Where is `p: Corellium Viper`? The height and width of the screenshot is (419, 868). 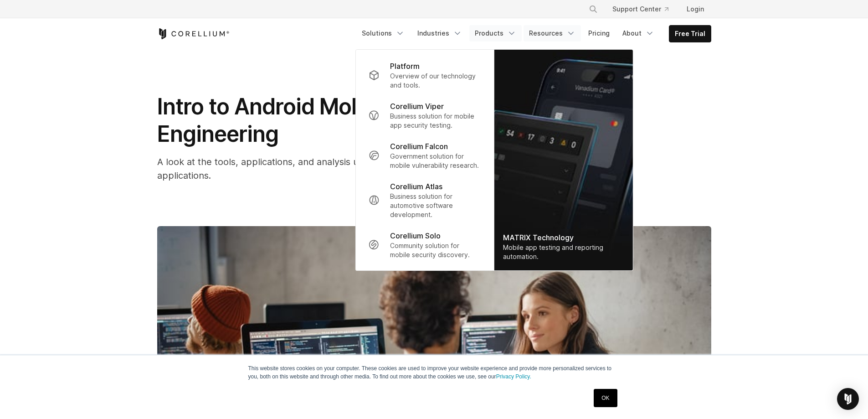 p: Corellium Viper is located at coordinates (417, 106).